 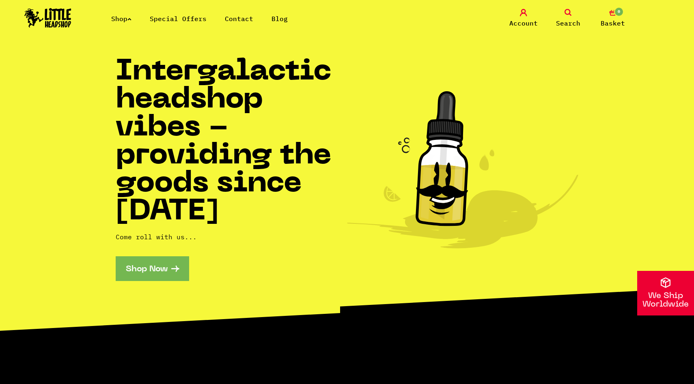 What do you see at coordinates (231, 237) in the screenshot?
I see `p: Come roll with us...` at bounding box center [231, 237].